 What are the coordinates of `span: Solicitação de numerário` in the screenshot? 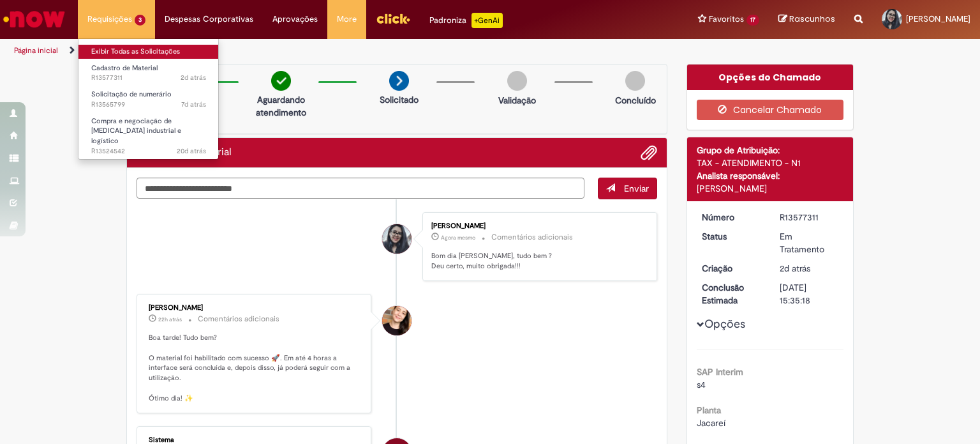 It's located at (132, 94).